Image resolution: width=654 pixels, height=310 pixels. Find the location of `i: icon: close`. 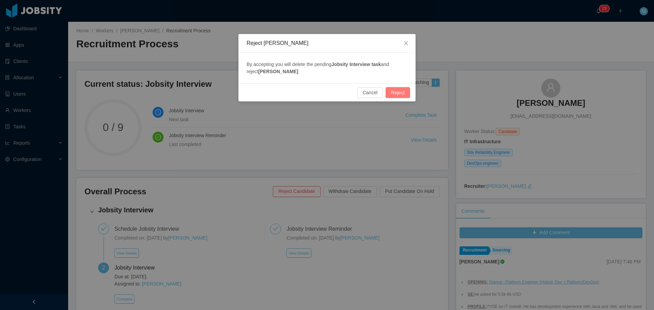

i: icon: close is located at coordinates (406, 43).